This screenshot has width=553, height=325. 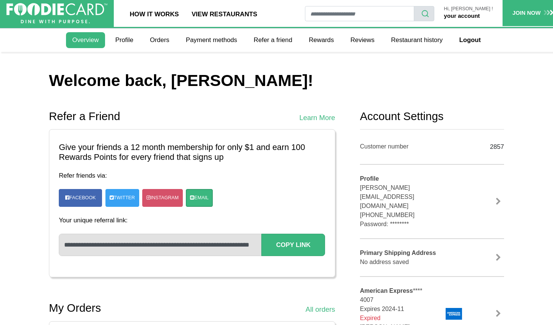 What do you see at coordinates (432, 116) in the screenshot?
I see `h2: Account Settings` at bounding box center [432, 116].